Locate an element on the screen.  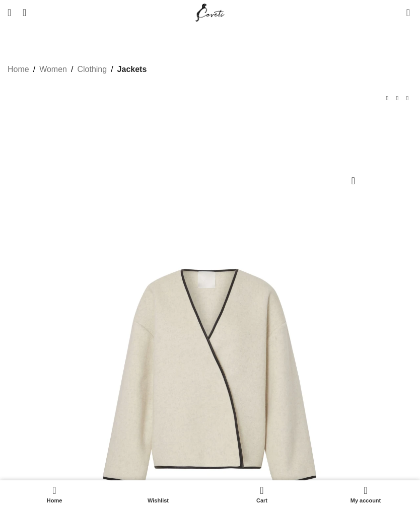
span: Cart is located at coordinates (262, 501).